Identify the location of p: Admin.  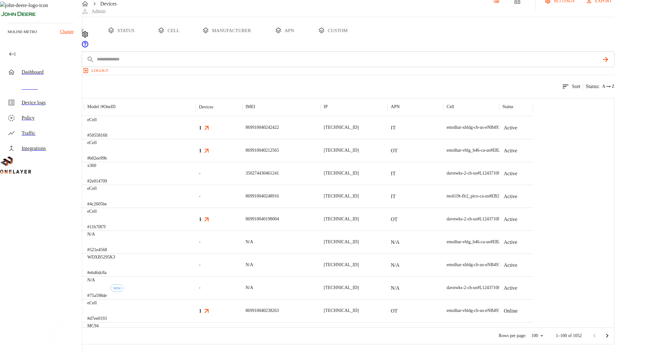
(98, 11).